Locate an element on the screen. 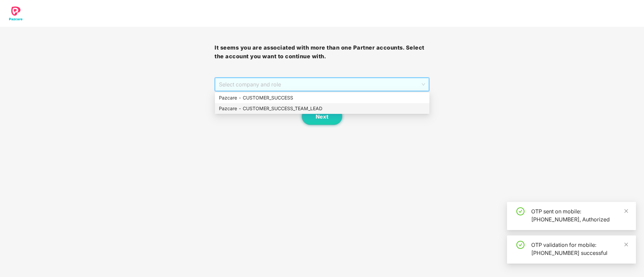 The image size is (644, 277). span: Next is located at coordinates (322, 117).